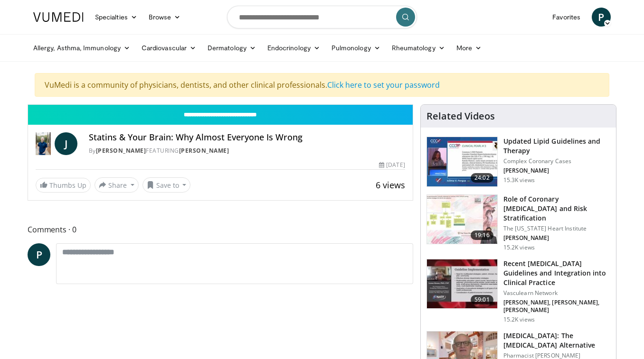  I want to click on h4: Related Videos, so click(460, 116).